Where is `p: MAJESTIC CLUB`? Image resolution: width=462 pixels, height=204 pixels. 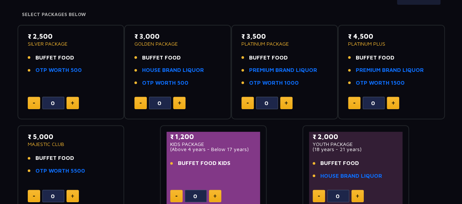
p: MAJESTIC CLUB is located at coordinates (71, 144).